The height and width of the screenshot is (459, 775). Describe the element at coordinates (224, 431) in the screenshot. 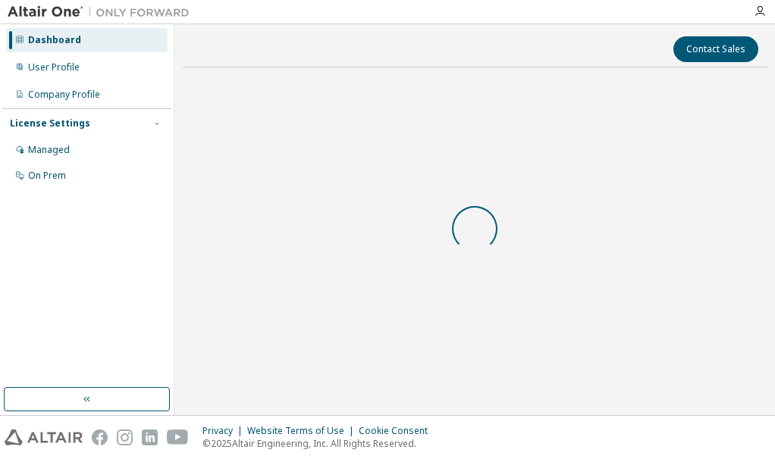

I see `div: Privacy` at that location.